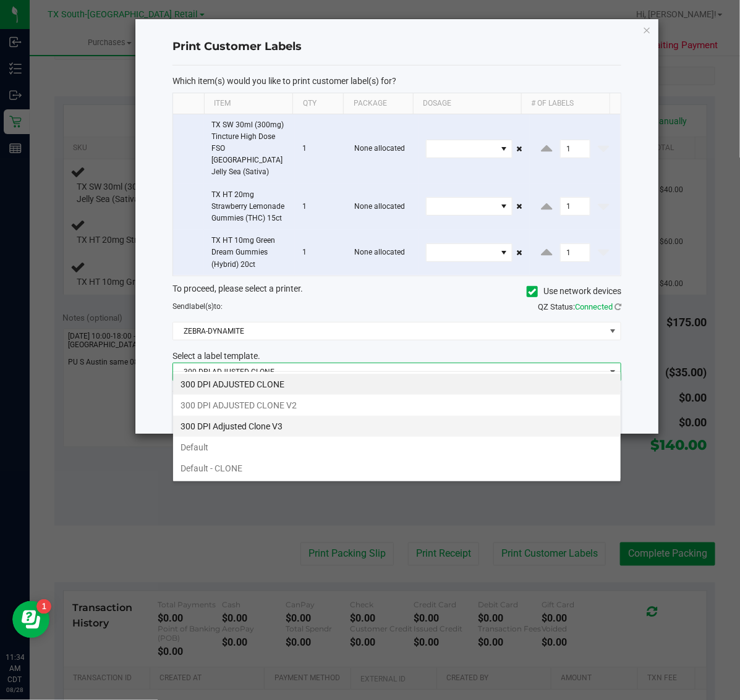 Image resolution: width=740 pixels, height=700 pixels. I want to click on span: Send to:, so click(197, 306).